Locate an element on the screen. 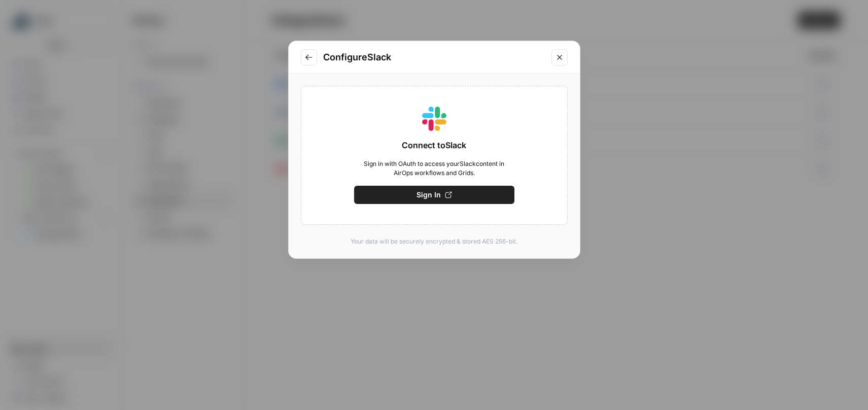 This screenshot has height=410, width=868. button: Sign In is located at coordinates (434, 195).